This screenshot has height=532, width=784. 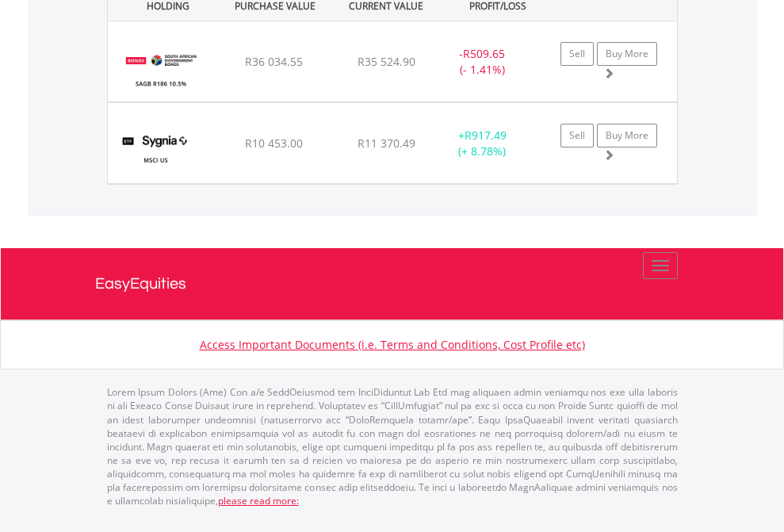 I want to click on img: TFSA.SYGUS.png, so click(x=155, y=150).